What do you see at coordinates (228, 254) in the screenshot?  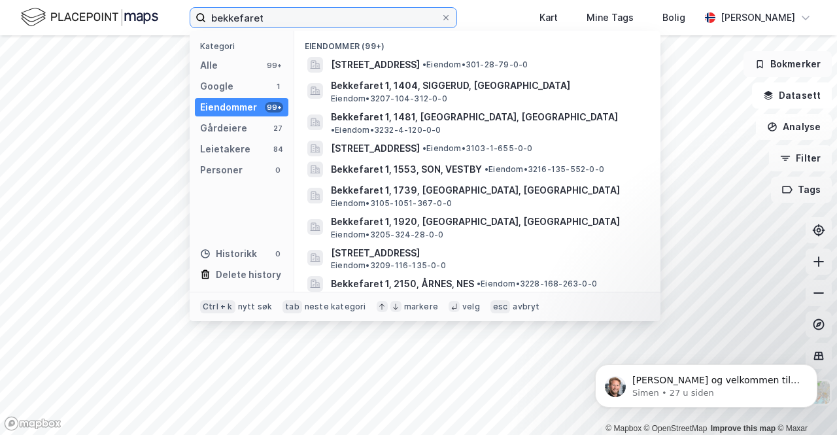 I see `div: Historikk` at bounding box center [228, 254].